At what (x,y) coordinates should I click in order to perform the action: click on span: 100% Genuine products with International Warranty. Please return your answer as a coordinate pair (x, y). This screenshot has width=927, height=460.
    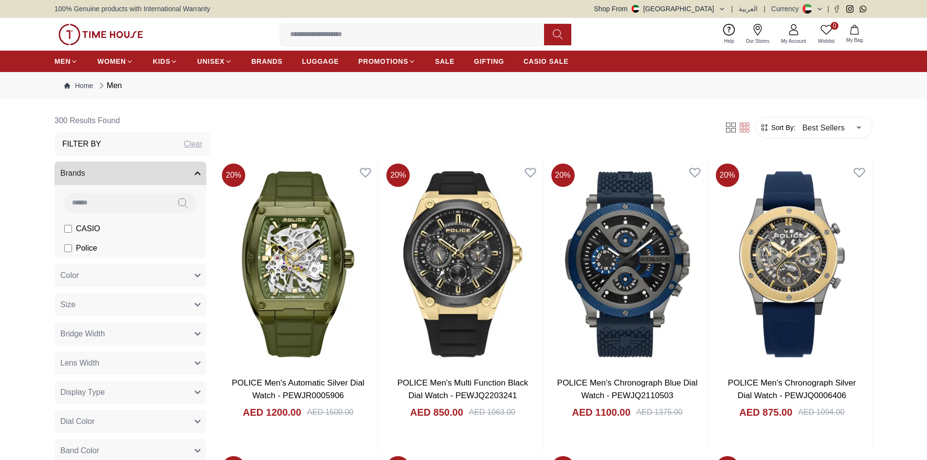
    Looking at the image, I should click on (132, 9).